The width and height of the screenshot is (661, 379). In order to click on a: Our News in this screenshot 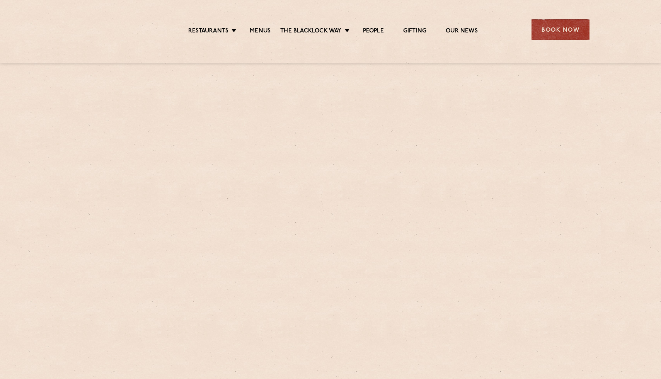, I will do `click(462, 32)`.